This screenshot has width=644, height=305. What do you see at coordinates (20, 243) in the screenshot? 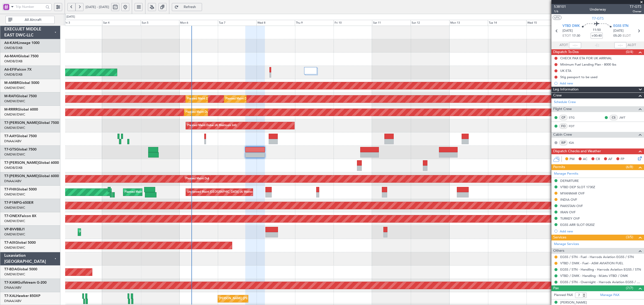
I see `a: T7-AIXGlobal 5000` at bounding box center [20, 243].